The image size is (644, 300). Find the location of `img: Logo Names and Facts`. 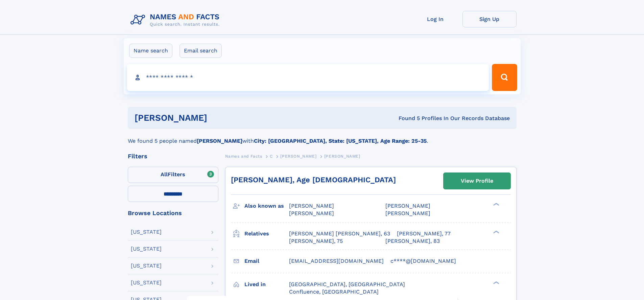

img: Logo Names and Facts is located at coordinates (176, 20).